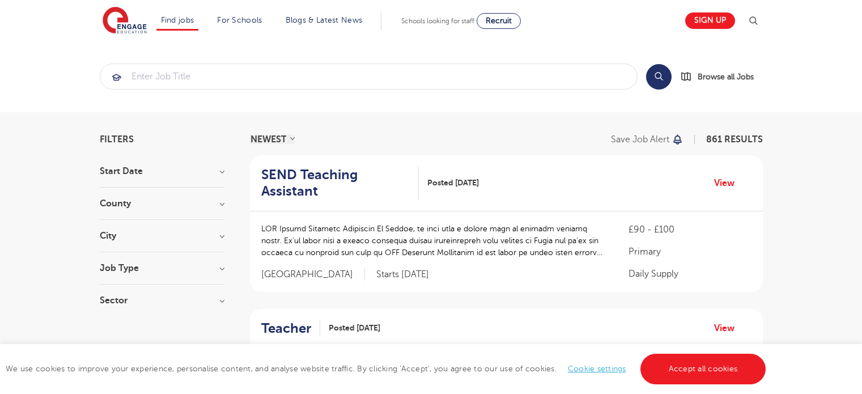  Describe the element at coordinates (177, 20) in the screenshot. I see `a: Find jobs` at that location.